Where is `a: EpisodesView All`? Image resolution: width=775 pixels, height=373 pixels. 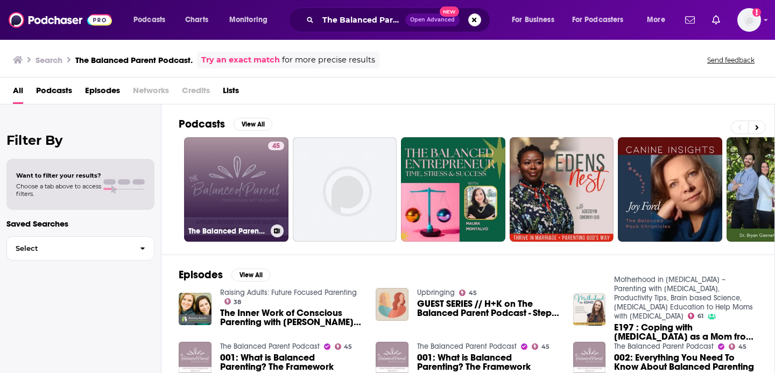
a: EpisodesView All is located at coordinates (224, 274).